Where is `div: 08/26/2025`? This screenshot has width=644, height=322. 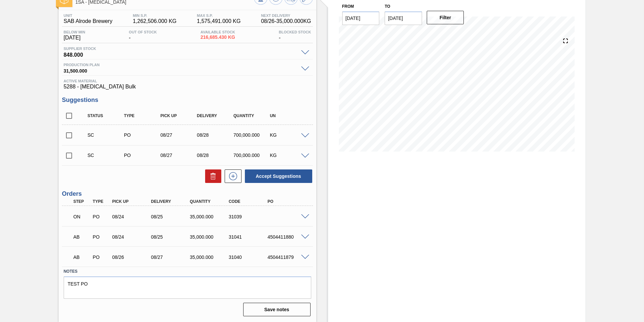 div: 08/26/2025 is located at coordinates (132, 257).